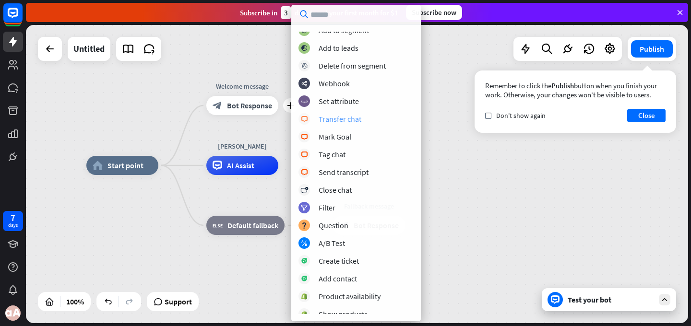  What do you see at coordinates (75, 302) in the screenshot?
I see `div: 100%` at bounding box center [75, 302].